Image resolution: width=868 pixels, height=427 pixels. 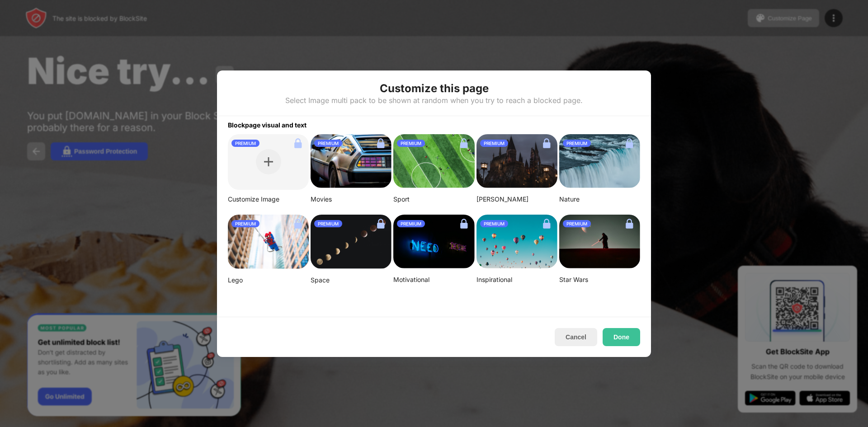 What do you see at coordinates (268, 161) in the screenshot?
I see `img: plus.svg` at bounding box center [268, 161].